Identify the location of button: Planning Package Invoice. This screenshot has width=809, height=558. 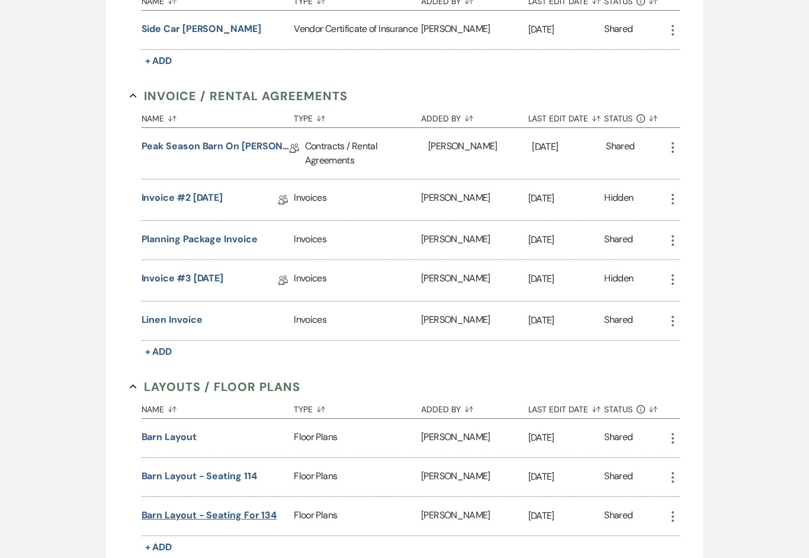
(199, 239).